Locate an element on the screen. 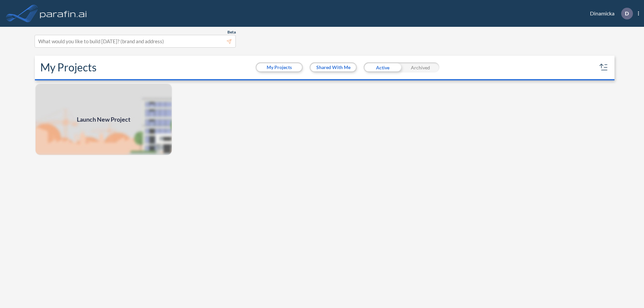  p: D is located at coordinates (627, 13).